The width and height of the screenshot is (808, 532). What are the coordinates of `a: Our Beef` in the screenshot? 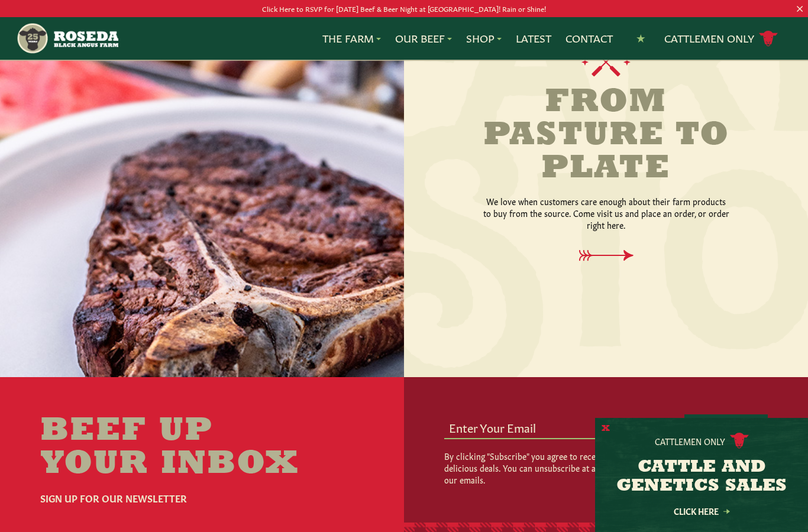 It's located at (423, 39).